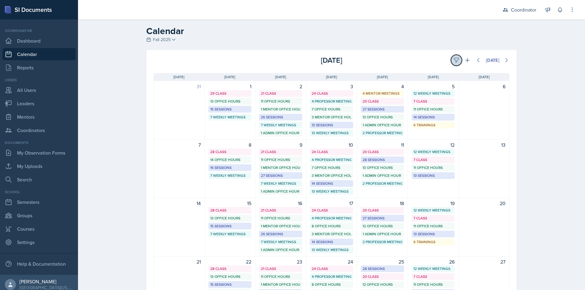 Image resolution: width=585 pixels, height=290 pixels. What do you see at coordinates (230, 204) in the screenshot?
I see `div: 15` at bounding box center [230, 204].